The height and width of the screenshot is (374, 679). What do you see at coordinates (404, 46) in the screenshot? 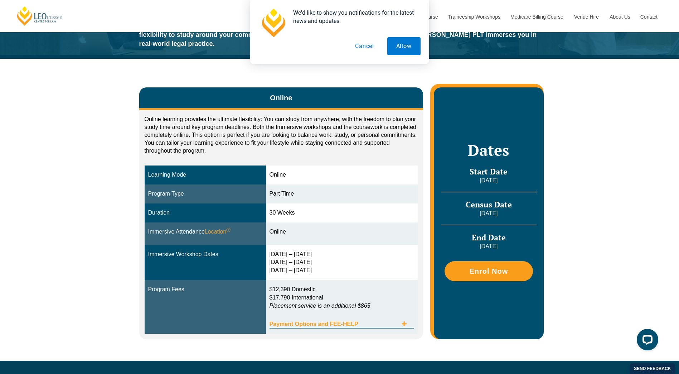
I see `button: Allow` at bounding box center [404, 46].